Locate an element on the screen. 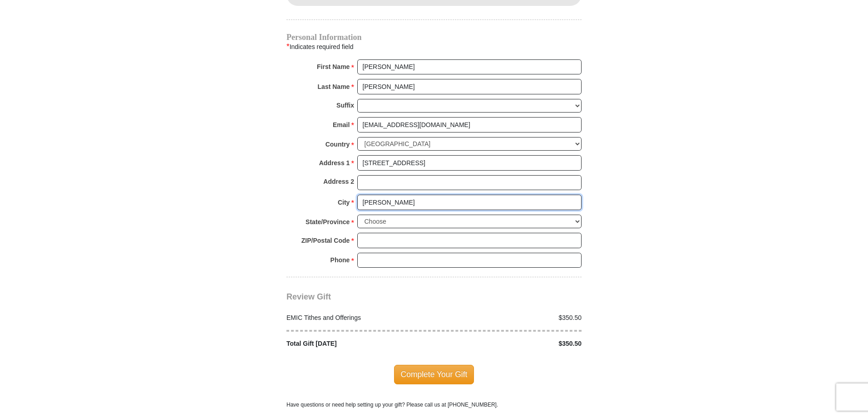  strong: Phone is located at coordinates (340, 260).